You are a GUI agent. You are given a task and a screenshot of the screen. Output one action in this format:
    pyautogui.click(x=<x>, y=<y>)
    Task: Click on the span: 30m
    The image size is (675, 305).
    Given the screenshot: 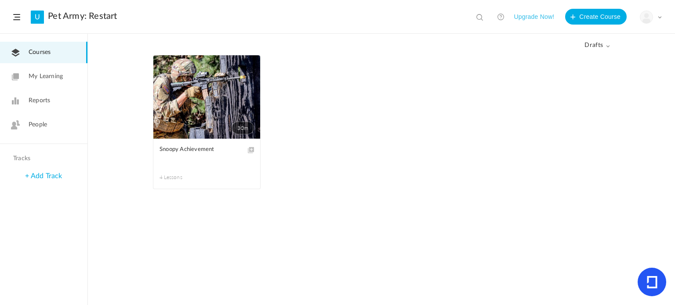 What is the action you would take?
    pyautogui.click(x=243, y=128)
    